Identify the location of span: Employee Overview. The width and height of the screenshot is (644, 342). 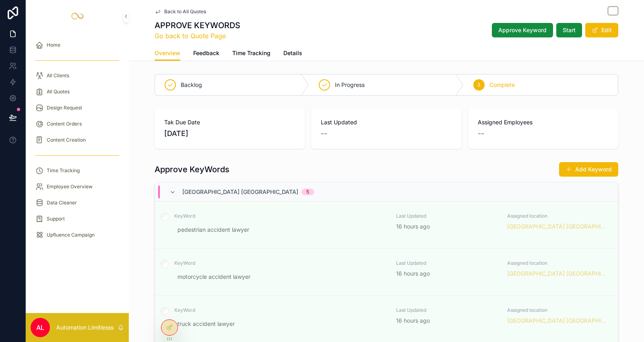
(70, 187).